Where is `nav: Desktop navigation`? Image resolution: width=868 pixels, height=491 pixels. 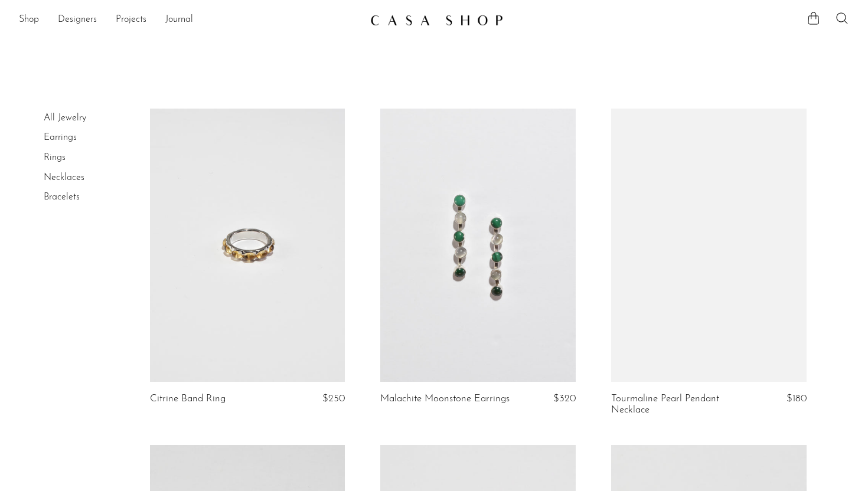 nav: Desktop navigation is located at coordinates (189, 20).